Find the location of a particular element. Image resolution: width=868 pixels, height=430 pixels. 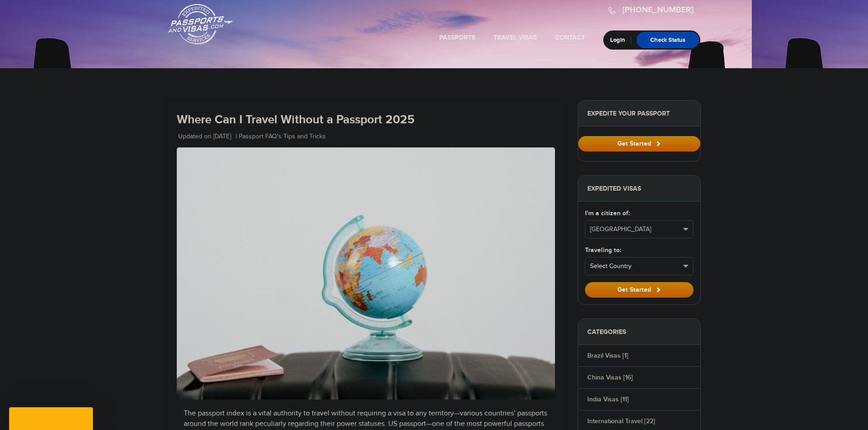

strong: Categories is located at coordinates (639, 332).